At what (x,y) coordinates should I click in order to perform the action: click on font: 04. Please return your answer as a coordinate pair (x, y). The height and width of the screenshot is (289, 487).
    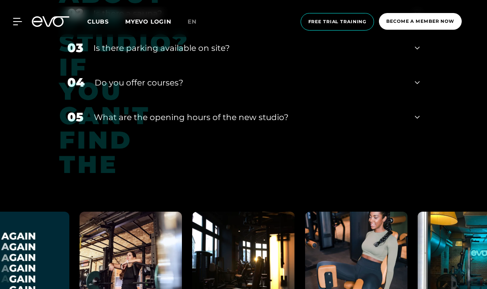
    Looking at the image, I should click on (76, 82).